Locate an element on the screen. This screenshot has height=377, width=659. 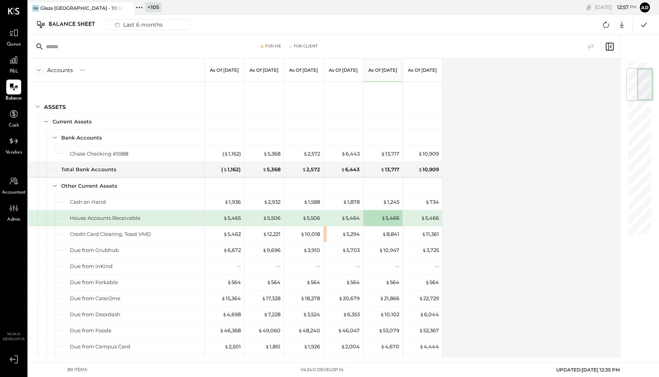
div: For Me is located at coordinates (273, 46).